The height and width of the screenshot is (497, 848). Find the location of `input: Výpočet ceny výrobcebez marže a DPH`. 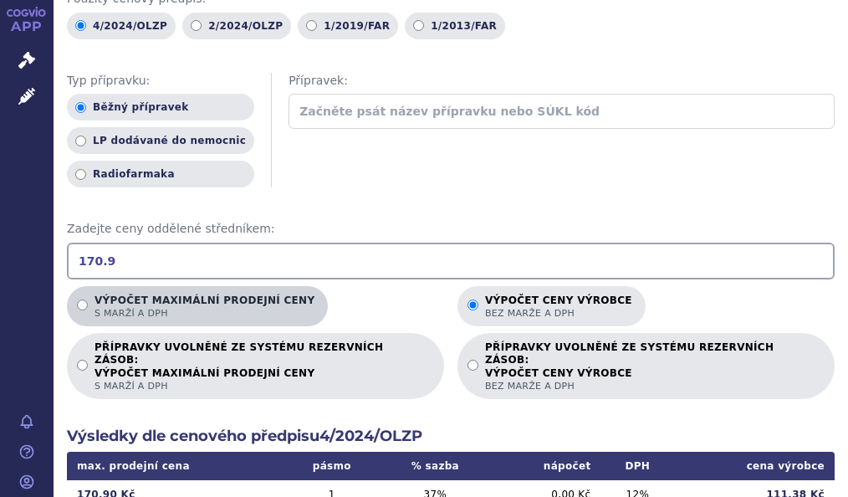

input: Výpočet ceny výrobcebez marže a DPH is located at coordinates (473, 305).